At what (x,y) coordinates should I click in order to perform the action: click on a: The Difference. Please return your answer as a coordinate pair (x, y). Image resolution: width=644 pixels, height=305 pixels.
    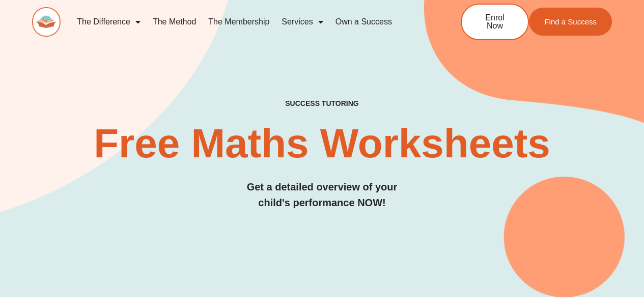
    Looking at the image, I should click on (109, 22).